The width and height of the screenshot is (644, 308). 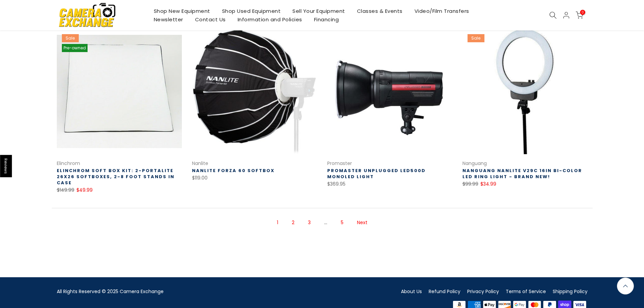 What do you see at coordinates (390, 184) in the screenshot?
I see `div: $369.95` at bounding box center [390, 184].